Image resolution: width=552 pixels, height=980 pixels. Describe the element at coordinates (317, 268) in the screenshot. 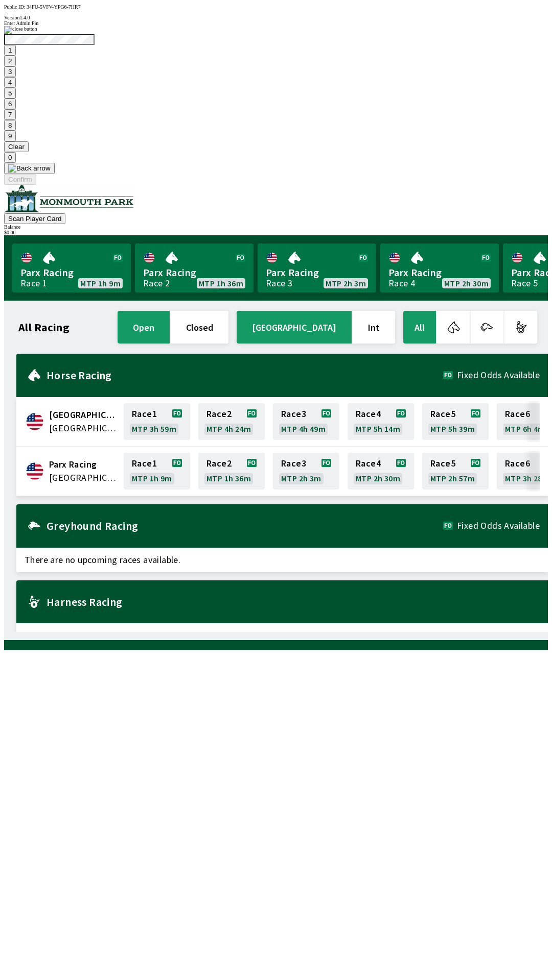

I see `a: Parx RacingRace 3MTP 2h 3m` at that location.